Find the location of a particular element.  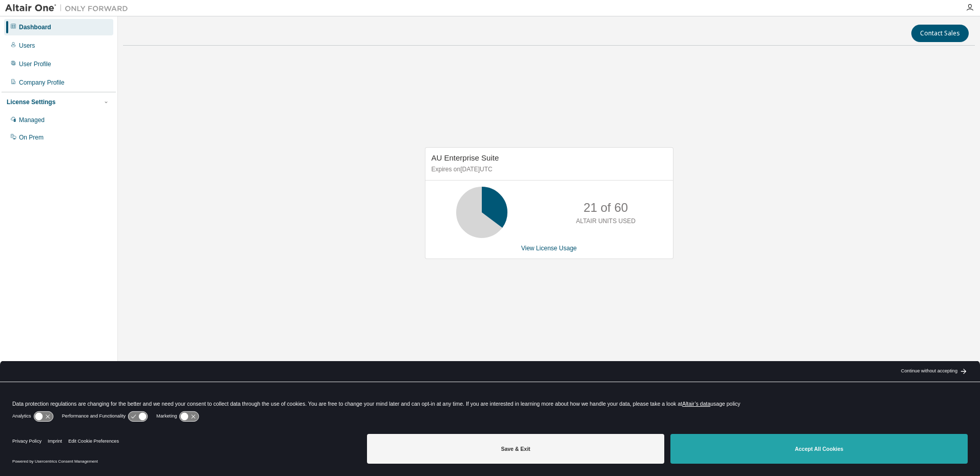

div: Users is located at coordinates (27, 46).